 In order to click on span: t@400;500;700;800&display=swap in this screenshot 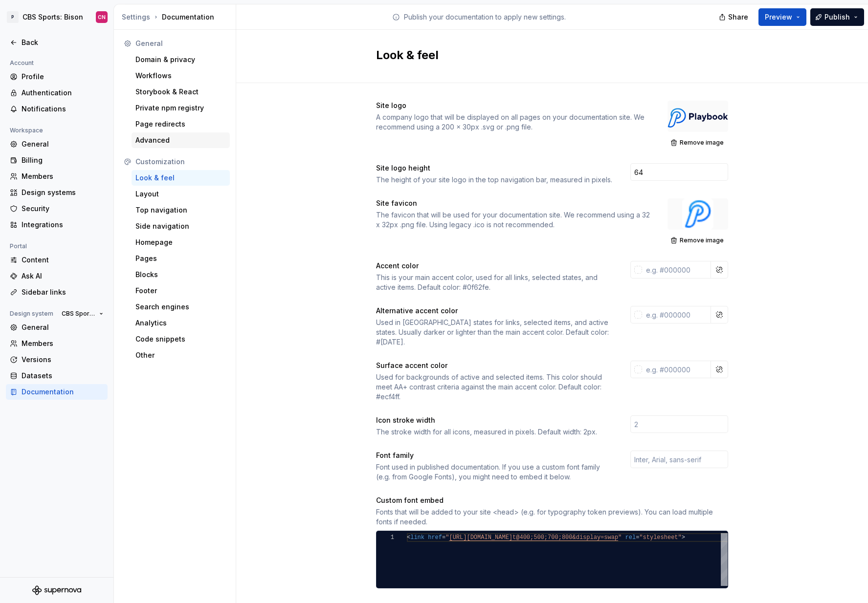, I will do `click(566, 537)`.